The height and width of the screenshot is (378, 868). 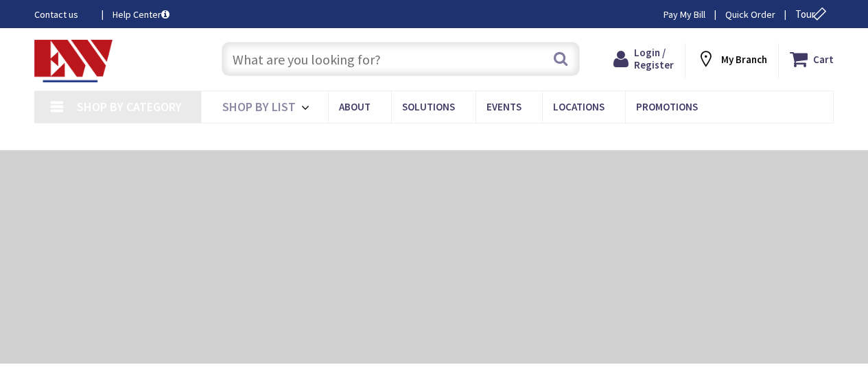 What do you see at coordinates (129, 106) in the screenshot?
I see `span: Shop By Category` at bounding box center [129, 106].